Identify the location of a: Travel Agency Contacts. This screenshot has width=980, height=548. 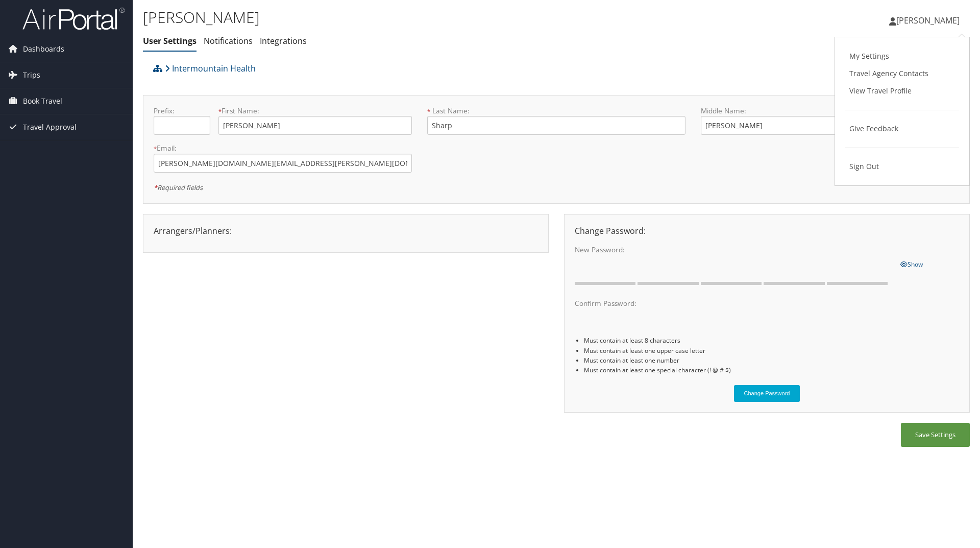
(902, 74).